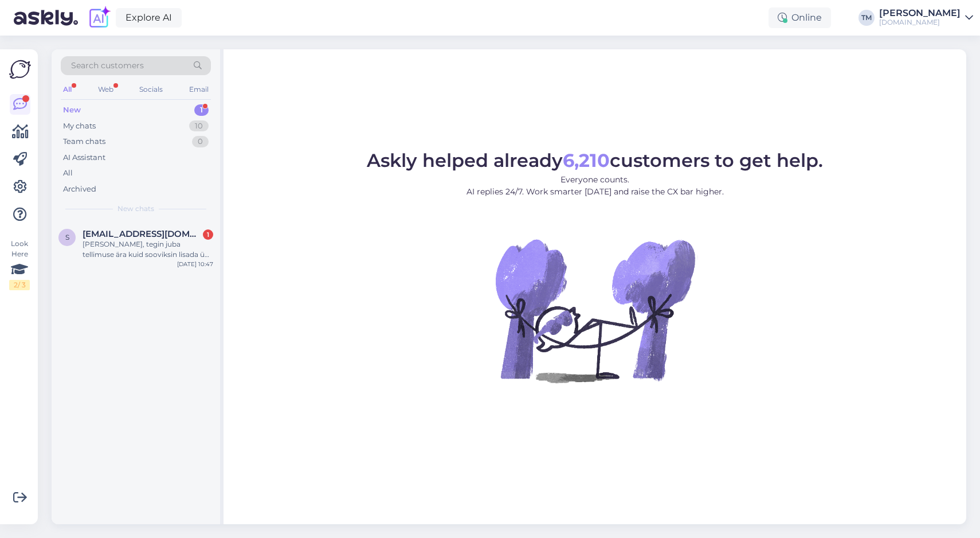  Describe the element at coordinates (84, 142) in the screenshot. I see `div: Team chats` at that location.